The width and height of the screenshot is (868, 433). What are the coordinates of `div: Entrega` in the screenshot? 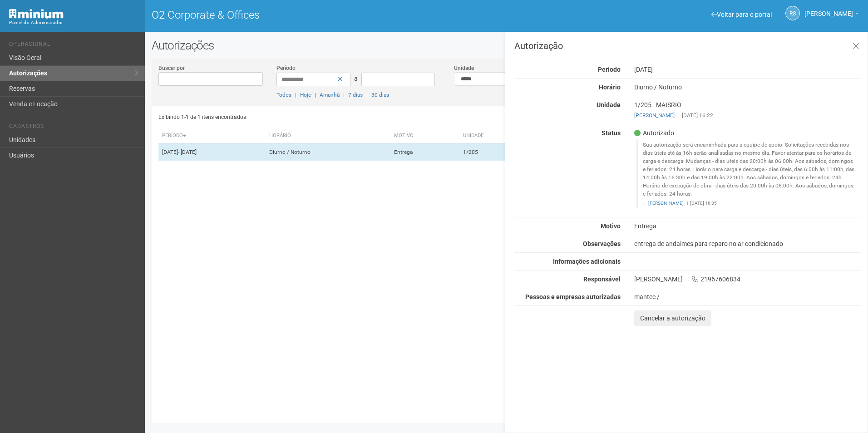 It's located at (747, 226).